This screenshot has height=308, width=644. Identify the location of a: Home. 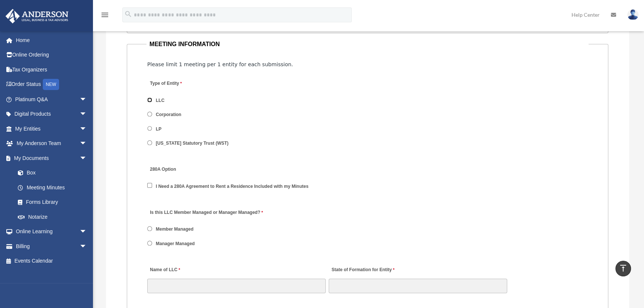
(52, 40).